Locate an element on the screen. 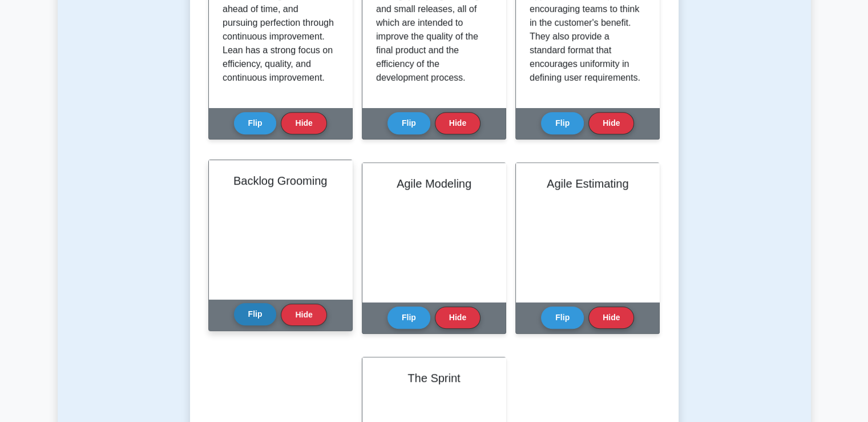  h2: The Sprint is located at coordinates (434, 377).